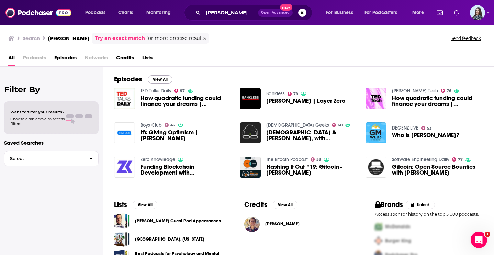 The width and height of the screenshot is (494, 255). What do you see at coordinates (143, 79) in the screenshot?
I see `a: EpisodesView All` at bounding box center [143, 79].